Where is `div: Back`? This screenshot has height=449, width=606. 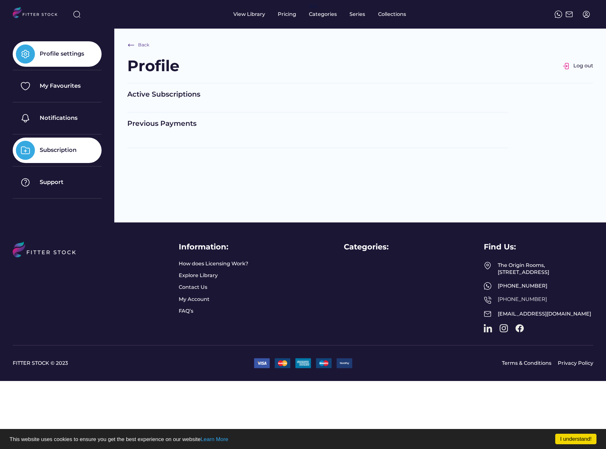
div: Back is located at coordinates (144, 45).